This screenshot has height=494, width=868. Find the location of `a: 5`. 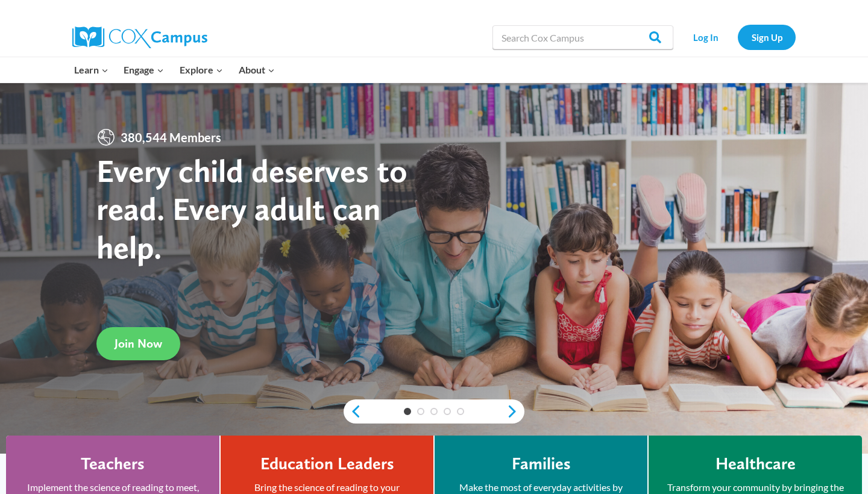

a: 5 is located at coordinates (461, 411).